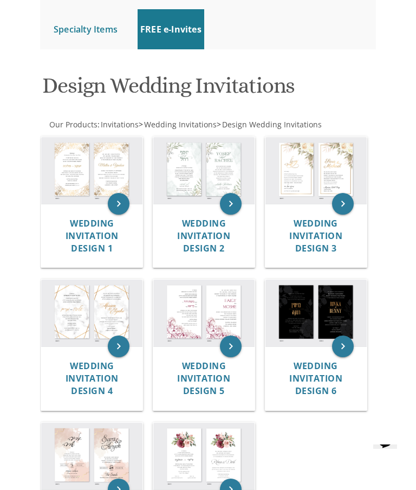 Image resolution: width=416 pixels, height=490 pixels. What do you see at coordinates (180, 124) in the screenshot?
I see `a: Wedding Invitations` at bounding box center [180, 124].